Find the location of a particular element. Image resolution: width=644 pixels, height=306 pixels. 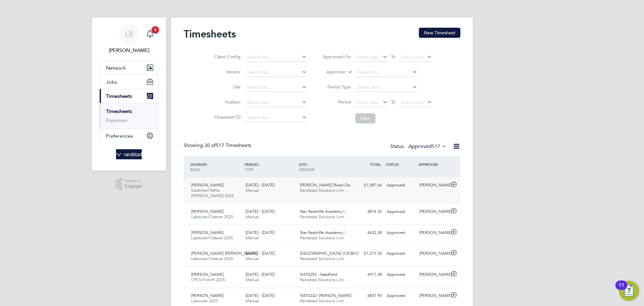

span: LB is located at coordinates (129, 34).